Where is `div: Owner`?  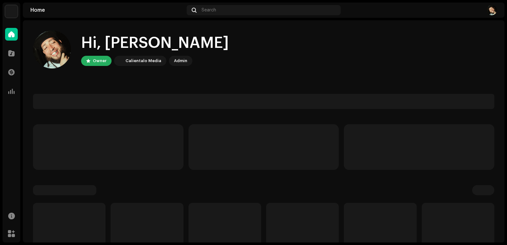 div: Owner is located at coordinates (100, 61).